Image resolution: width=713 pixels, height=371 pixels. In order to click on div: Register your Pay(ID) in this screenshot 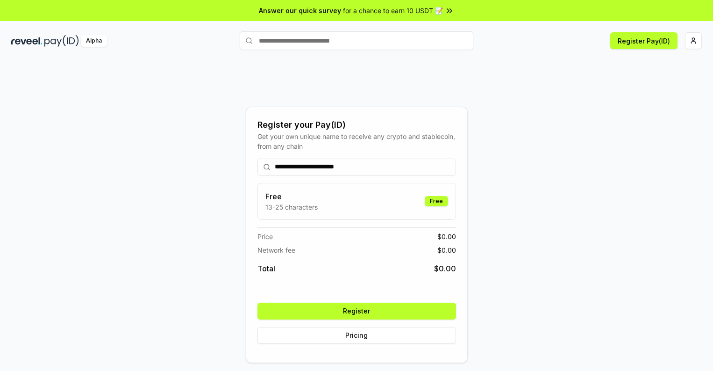, I will do `click(357, 125)`.